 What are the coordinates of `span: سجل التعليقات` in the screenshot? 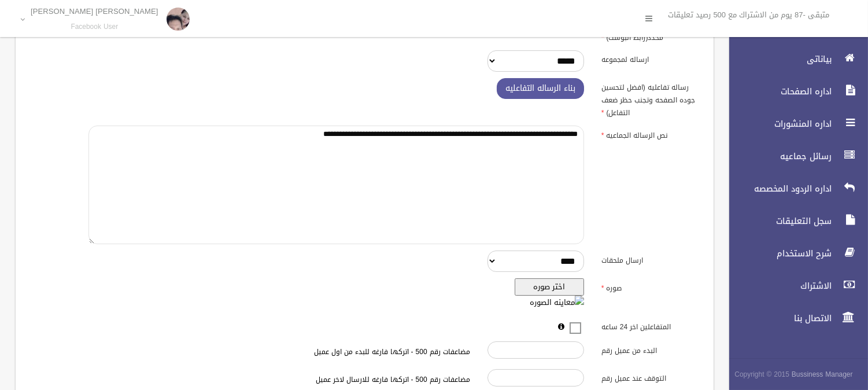 It's located at (777, 221).